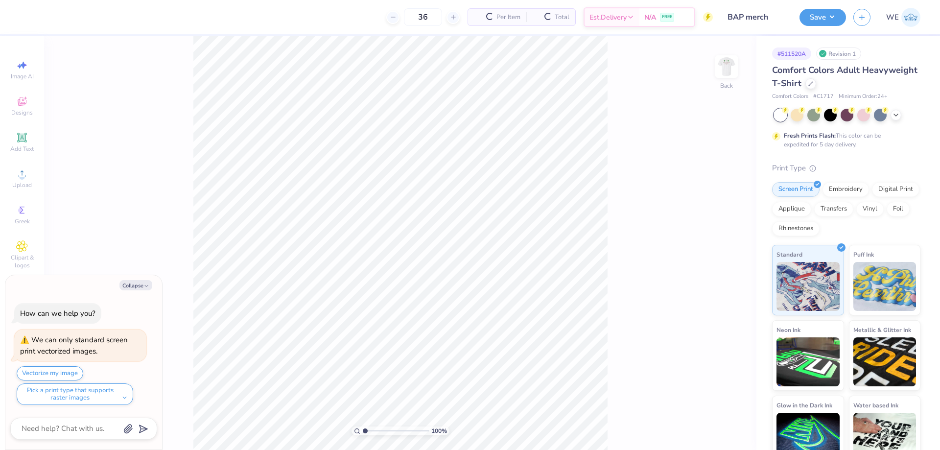 The width and height of the screenshot is (940, 450). What do you see at coordinates (839, 53) in the screenshot?
I see `div: Revision 1` at bounding box center [839, 53].